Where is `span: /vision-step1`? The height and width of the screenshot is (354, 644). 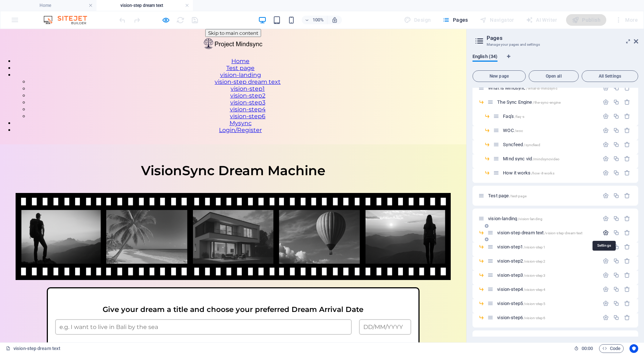 span: /vision-step1 is located at coordinates (535, 247).